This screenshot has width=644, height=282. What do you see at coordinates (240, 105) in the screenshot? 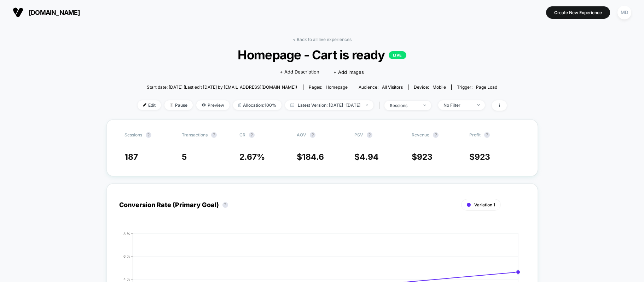
I see `img: rebalance` at bounding box center [240, 105].